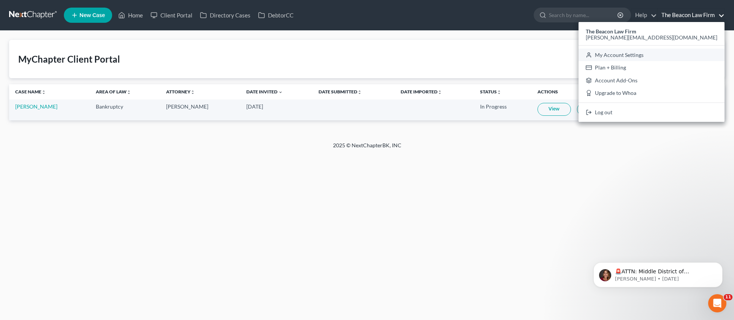 This screenshot has width=734, height=320. What do you see at coordinates (502, 110) in the screenshot?
I see `td: In Progress` at bounding box center [502, 110].